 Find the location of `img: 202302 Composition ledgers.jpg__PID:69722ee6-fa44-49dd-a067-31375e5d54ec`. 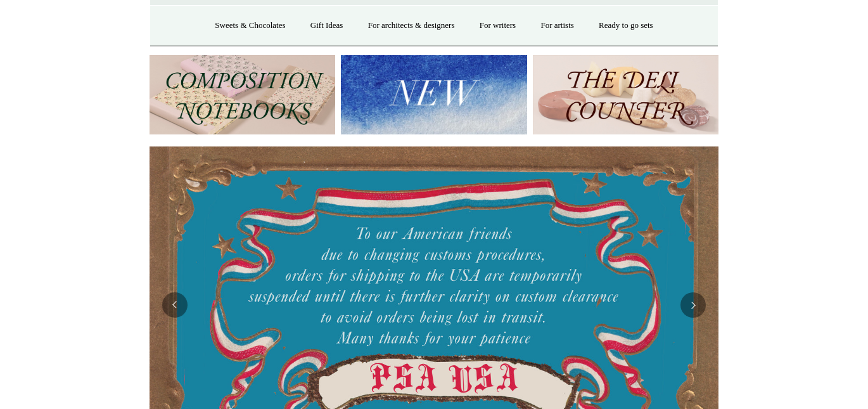

img: 202302 Composition ledgers.jpg__PID:69722ee6-fa44-49dd-a067-31375e5d54ec is located at coordinates (242, 95).